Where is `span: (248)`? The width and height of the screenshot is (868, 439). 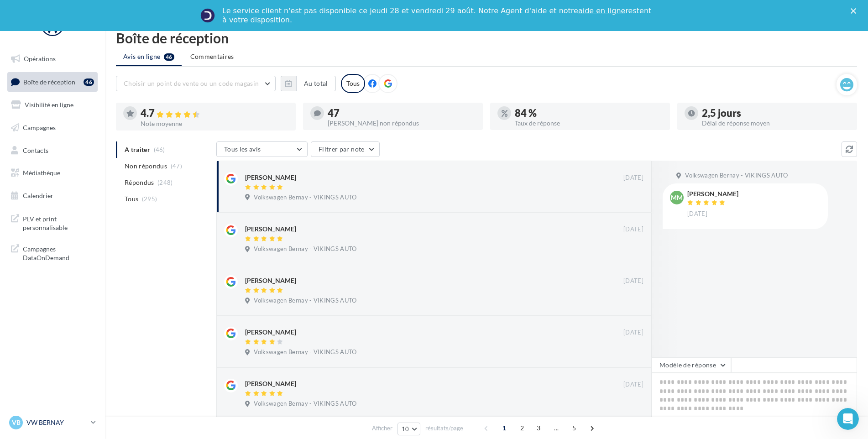 span: (248) is located at coordinates (165, 182).